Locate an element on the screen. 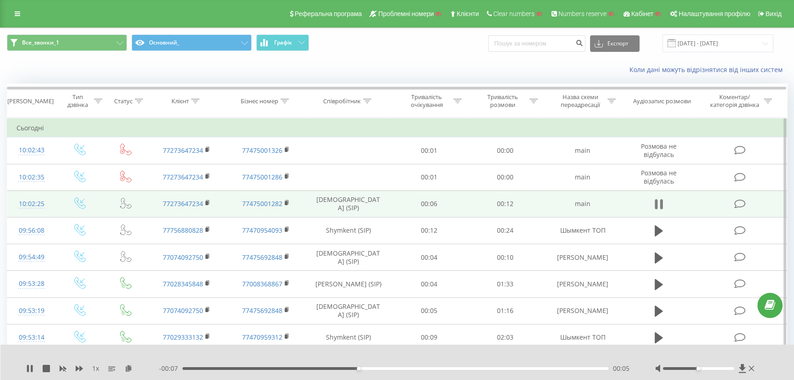  button: Експорт is located at coordinates (615, 44).